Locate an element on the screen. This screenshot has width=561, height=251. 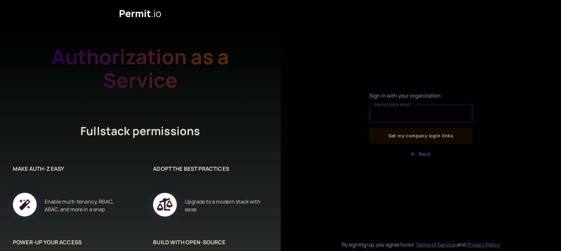
div: Enable multi-tenancy, RBAC, ABAC, and more in a snap is located at coordinates (83, 206).